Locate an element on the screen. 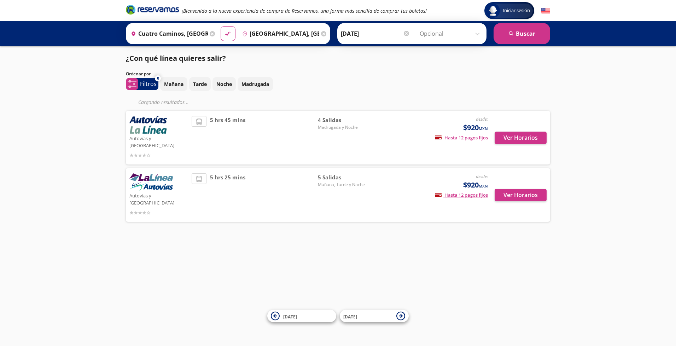 This screenshot has height=346, width=676. span: 4 Salidas is located at coordinates (342, 120).